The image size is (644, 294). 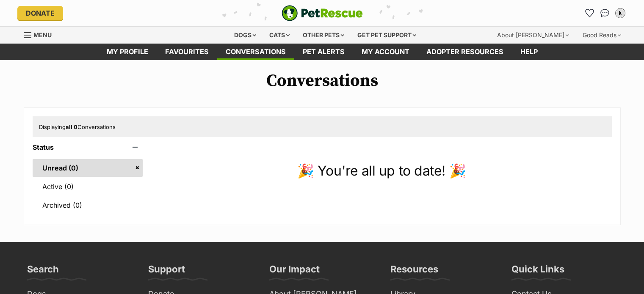 I want to click on a: Help, so click(x=529, y=52).